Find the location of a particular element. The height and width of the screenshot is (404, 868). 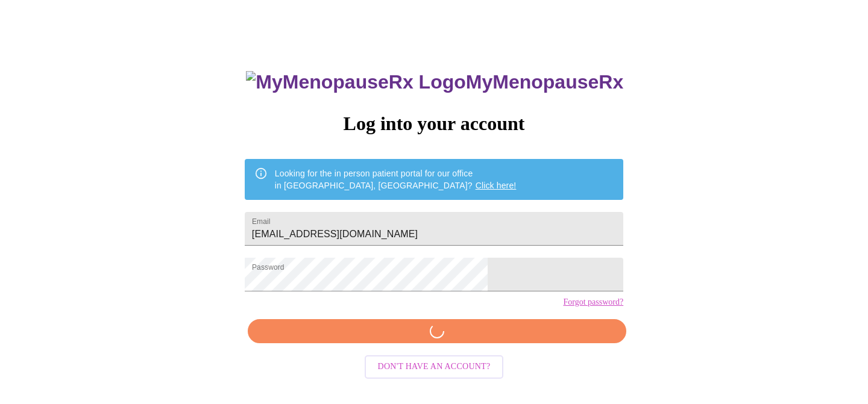

span: Don't have an account? is located at coordinates (434, 366).